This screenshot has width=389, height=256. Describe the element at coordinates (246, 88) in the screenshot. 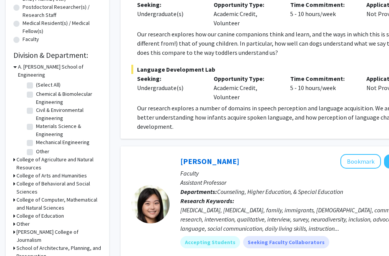

I see `div: Academic Credit, Volunteer` at that location.